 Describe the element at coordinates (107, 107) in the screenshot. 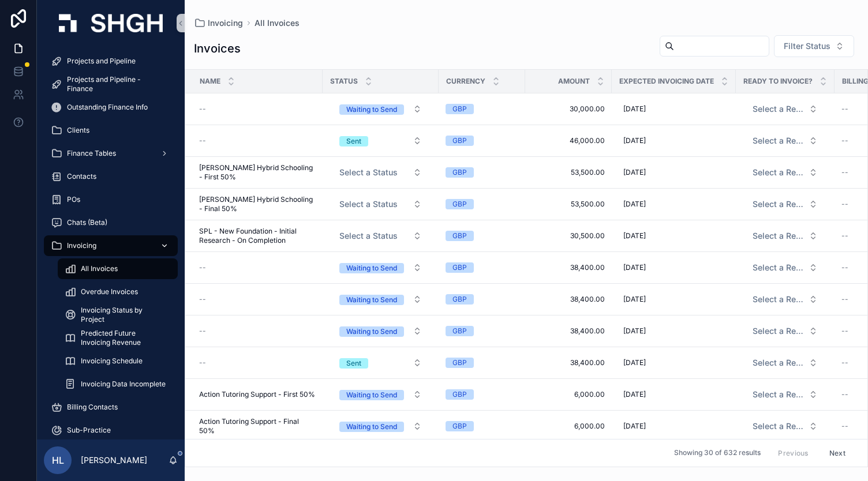

I see `span: Outstanding Finance Info` at that location.